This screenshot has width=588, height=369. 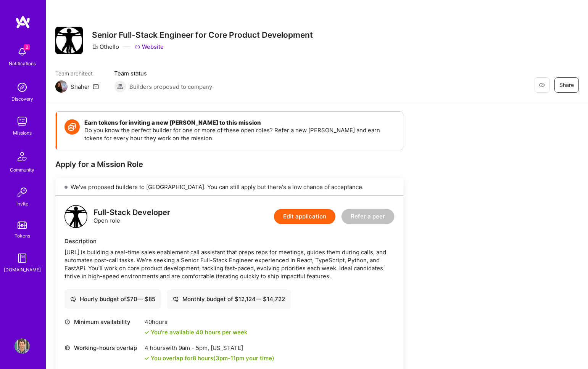 I want to click on img: User Avatar, so click(x=22, y=346).